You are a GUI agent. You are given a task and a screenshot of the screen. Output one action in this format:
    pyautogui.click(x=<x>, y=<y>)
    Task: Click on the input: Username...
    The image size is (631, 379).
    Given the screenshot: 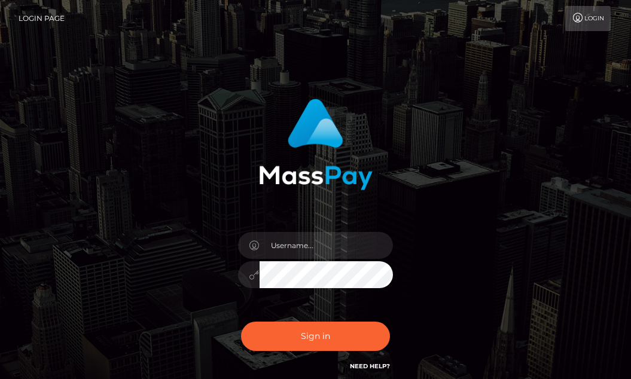 What is the action you would take?
    pyautogui.click(x=327, y=245)
    